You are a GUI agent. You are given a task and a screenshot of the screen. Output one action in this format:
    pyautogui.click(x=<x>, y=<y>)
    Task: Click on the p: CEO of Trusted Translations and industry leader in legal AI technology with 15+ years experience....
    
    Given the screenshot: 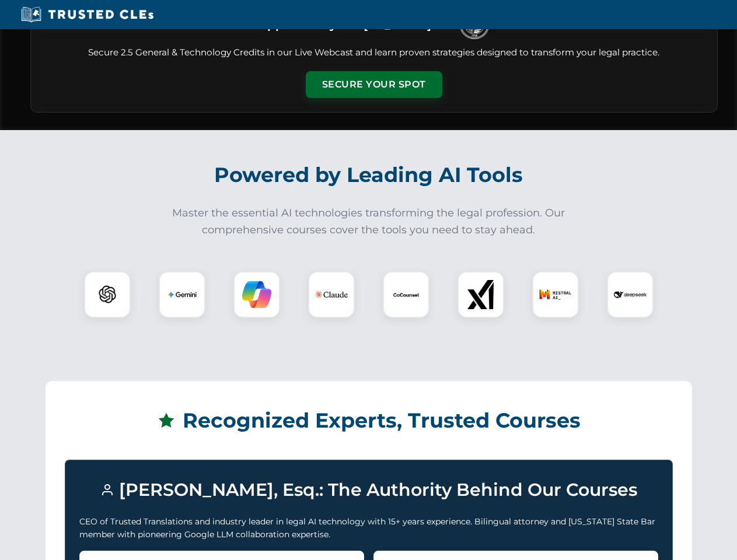 What is the action you would take?
    pyautogui.click(x=368, y=527)
    